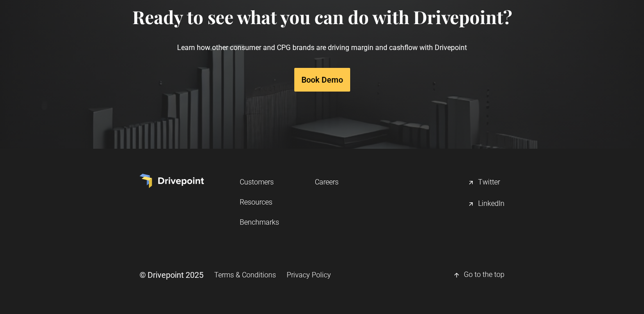 The height and width of the screenshot is (314, 644). What do you see at coordinates (484, 275) in the screenshot?
I see `div: Go to the top` at bounding box center [484, 275].